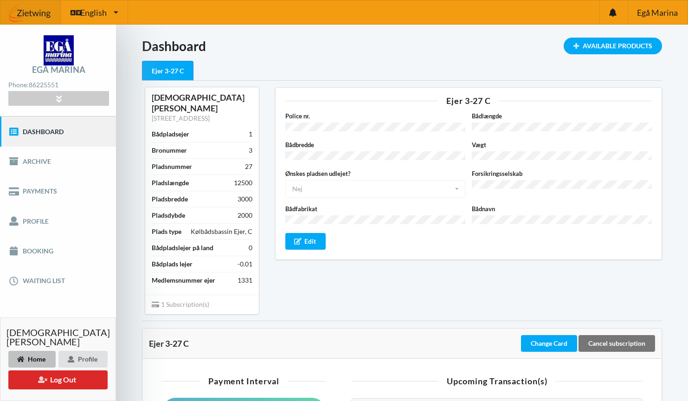 This screenshot has height=401, width=688. What do you see at coordinates (375, 116) in the screenshot?
I see `label: Police nr.` at bounding box center [375, 116].